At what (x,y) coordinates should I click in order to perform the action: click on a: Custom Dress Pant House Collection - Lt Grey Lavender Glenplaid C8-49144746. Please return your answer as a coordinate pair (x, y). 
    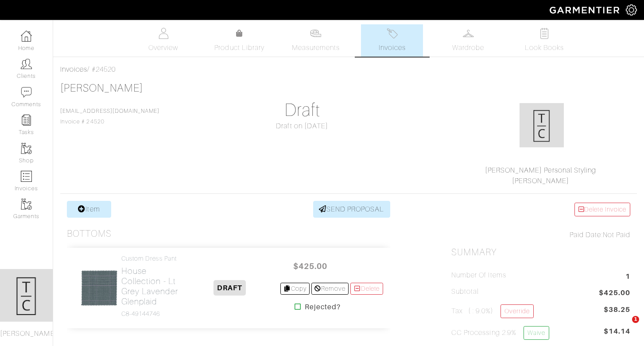
    Looking at the image, I should click on (150, 286).